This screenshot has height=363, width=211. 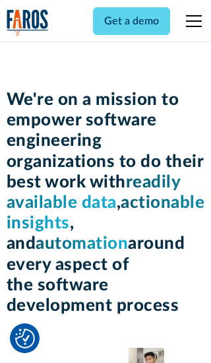 What do you see at coordinates (192, 21) in the screenshot?
I see `div: menu` at bounding box center [192, 21].